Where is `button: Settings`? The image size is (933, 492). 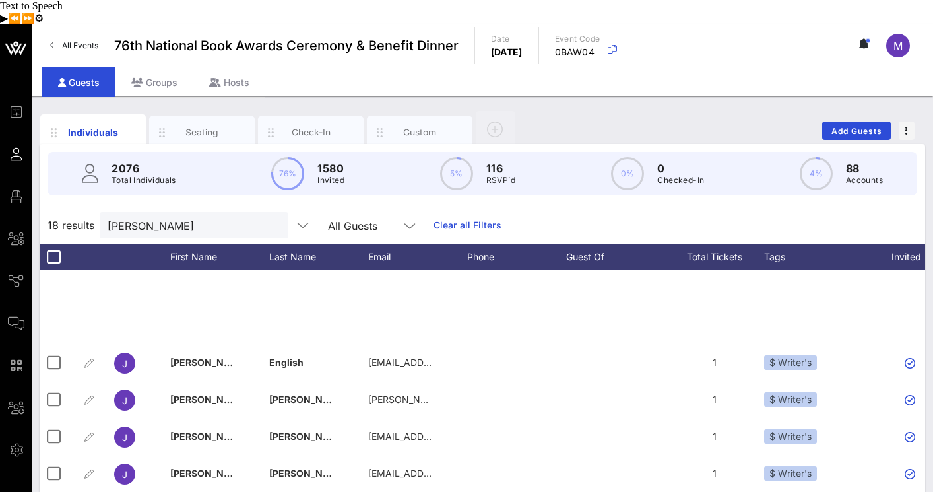 button: Settings is located at coordinates (39, 18).